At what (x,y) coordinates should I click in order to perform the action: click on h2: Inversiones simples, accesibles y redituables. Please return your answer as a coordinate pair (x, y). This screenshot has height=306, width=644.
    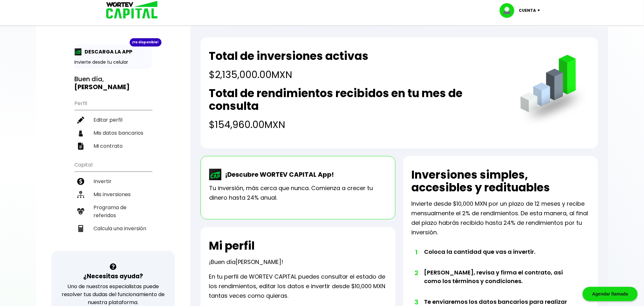
    Looking at the image, I should click on (500, 181).